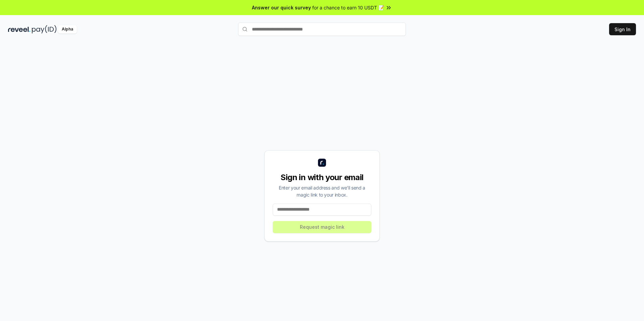 This screenshot has height=321, width=644. I want to click on div: Enter your email address and we’ll send a magic link to your inbox., so click(322, 191).